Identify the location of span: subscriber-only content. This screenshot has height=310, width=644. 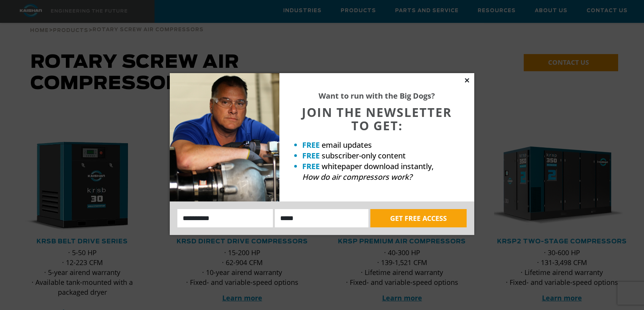
(364, 156).